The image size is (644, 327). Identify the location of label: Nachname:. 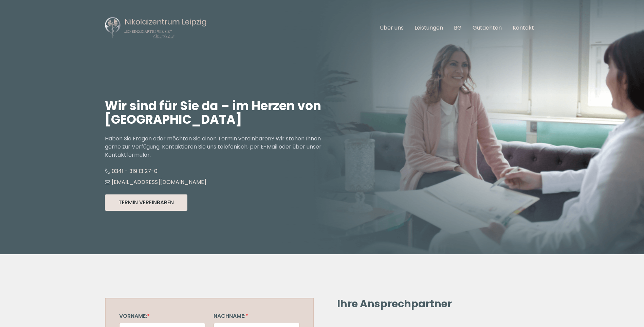
(231, 316).